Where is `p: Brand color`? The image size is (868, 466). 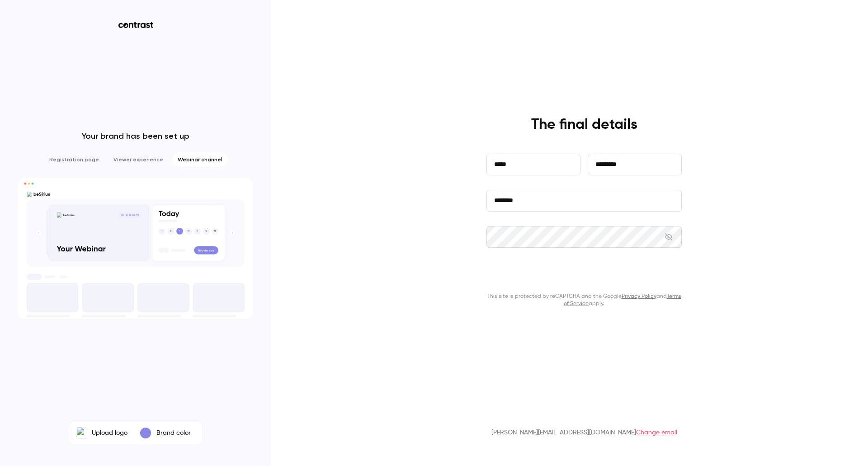 p: Brand color is located at coordinates (174, 433).